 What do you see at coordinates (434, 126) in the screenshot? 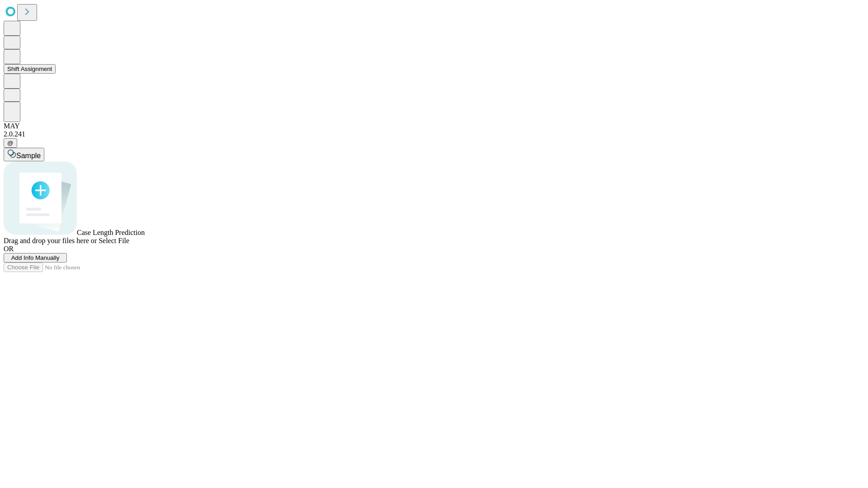
I see `div: MAY` at bounding box center [434, 126].